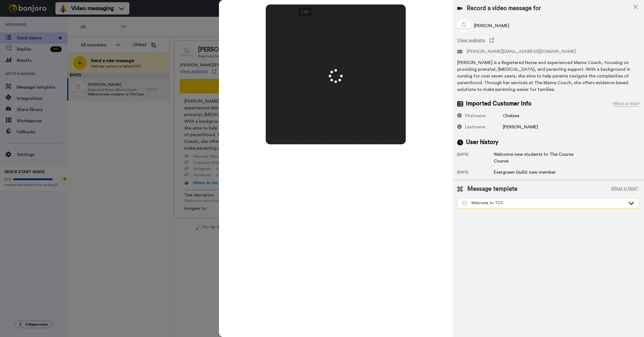 Image resolution: width=644 pixels, height=337 pixels. Describe the element at coordinates (538, 158) in the screenshot. I see `div: Welcome new students to The Course Course` at that location.